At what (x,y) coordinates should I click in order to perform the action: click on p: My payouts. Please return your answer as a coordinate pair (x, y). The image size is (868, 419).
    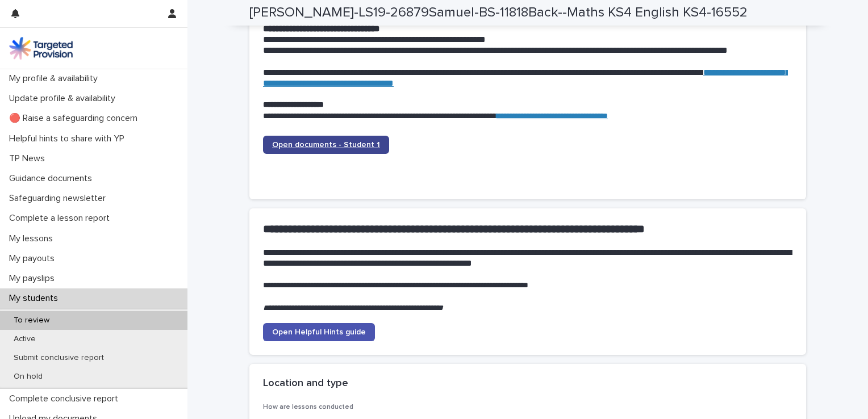
    Looking at the image, I should click on (34, 259).